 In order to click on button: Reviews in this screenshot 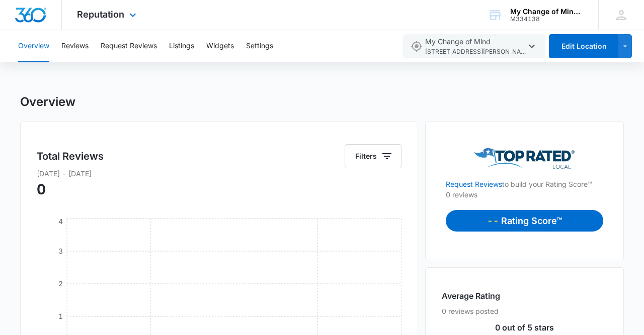, I will do `click(75, 46)`.